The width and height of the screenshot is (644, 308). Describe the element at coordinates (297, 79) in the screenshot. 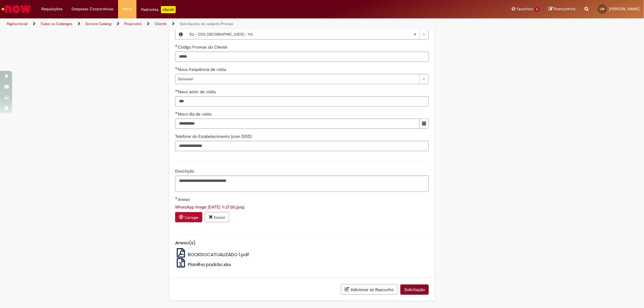

I see `span: Semanal` at that location.